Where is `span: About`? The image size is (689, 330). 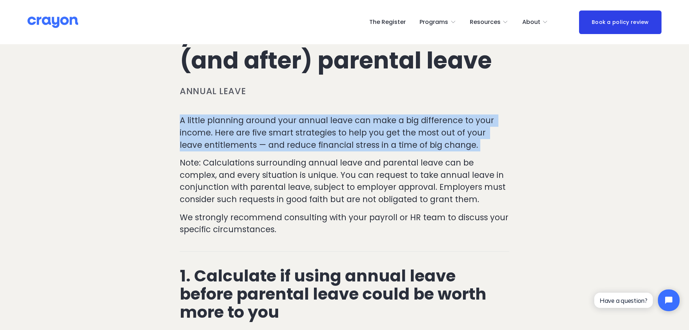 span: About is located at coordinates (531, 22).